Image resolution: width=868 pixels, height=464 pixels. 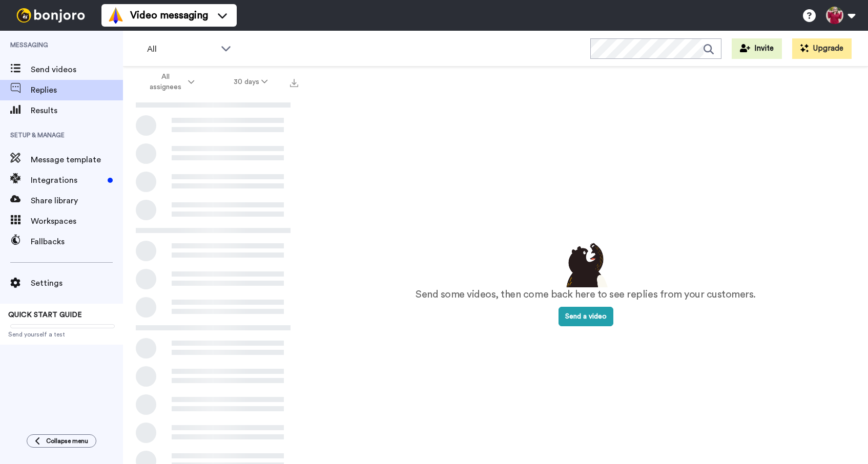 I want to click on span: Integrations, so click(x=67, y=181).